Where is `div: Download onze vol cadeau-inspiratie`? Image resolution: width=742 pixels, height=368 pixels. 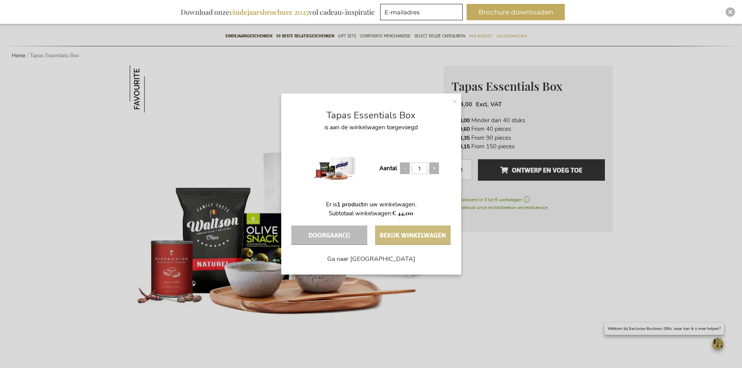 div: Download onze vol cadeau-inspiratie is located at coordinates (278, 12).